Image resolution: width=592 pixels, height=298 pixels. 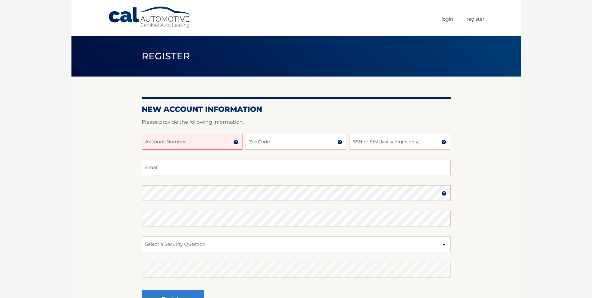 What do you see at coordinates (400, 142) in the screenshot?
I see `input: SSN or EIN (last 4 digits only)` at bounding box center [400, 142].